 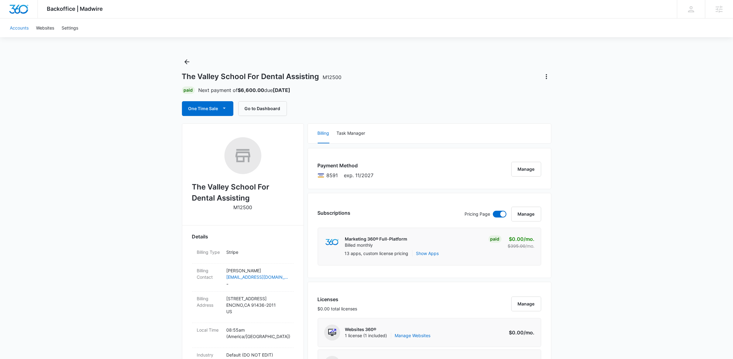 What do you see at coordinates (351, 134) in the screenshot?
I see `button: Task Manager` at bounding box center [351, 134].